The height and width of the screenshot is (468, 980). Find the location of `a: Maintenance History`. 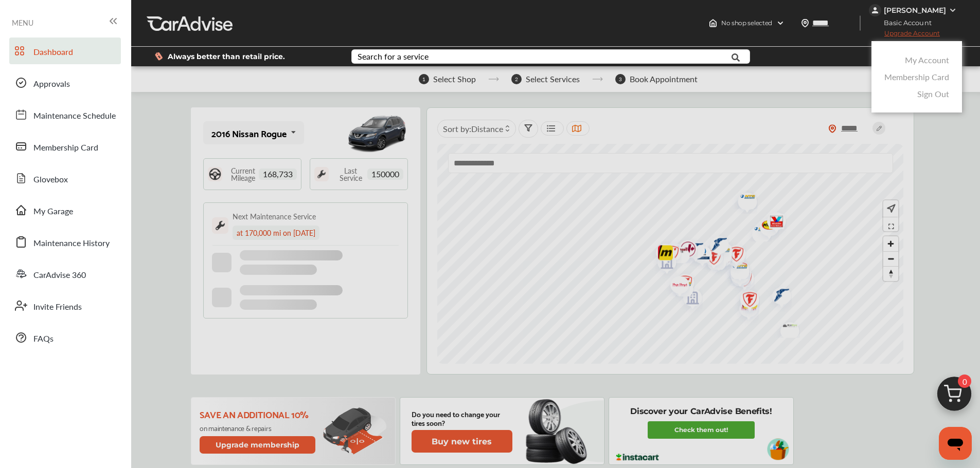

a: Maintenance History is located at coordinates (64, 242).